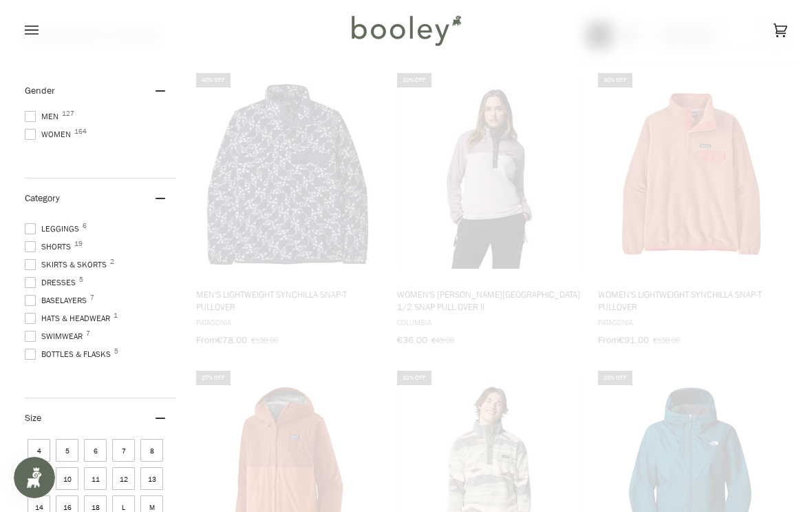  I want to click on span: Size, so click(33, 418).